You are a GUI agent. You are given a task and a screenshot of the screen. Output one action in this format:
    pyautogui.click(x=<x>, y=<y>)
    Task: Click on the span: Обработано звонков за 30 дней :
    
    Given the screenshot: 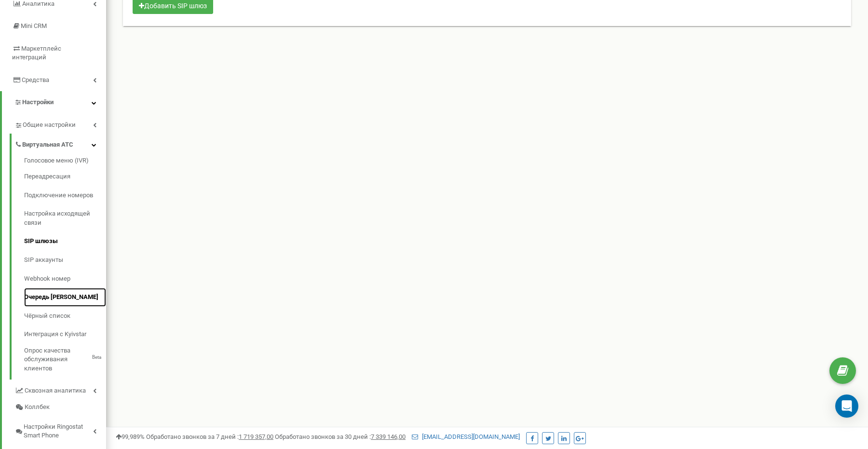 What is the action you would take?
    pyautogui.click(x=340, y=437)
    